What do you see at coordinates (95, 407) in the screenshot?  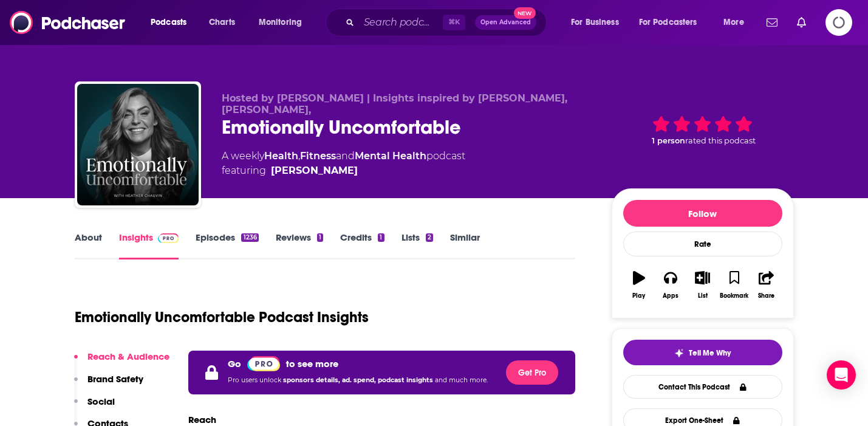 I see `button: Social` at bounding box center [95, 407].